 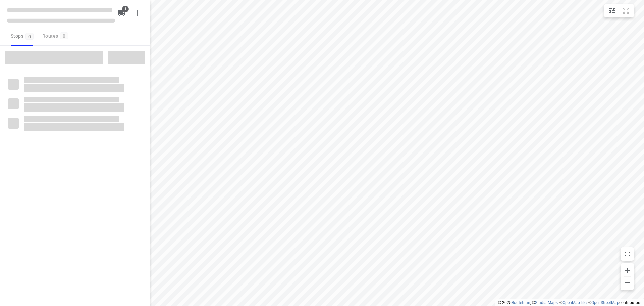 I want to click on li: © 2025 , © , © © contributors, so click(x=569, y=303).